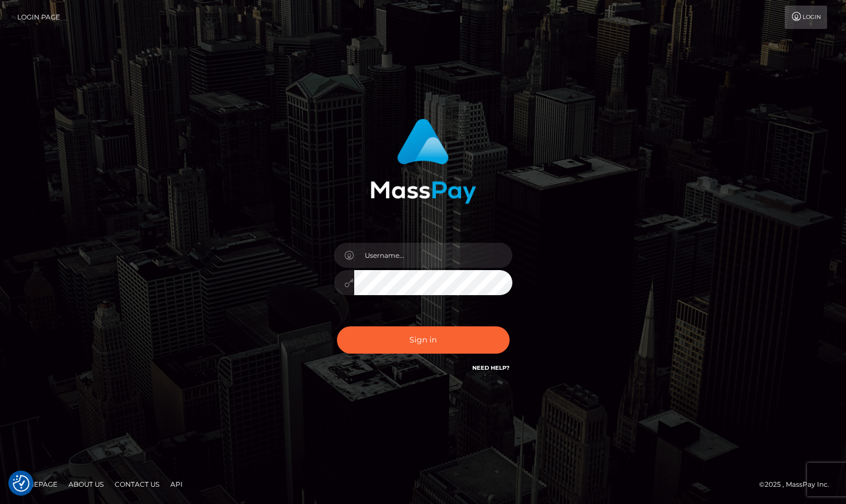 This screenshot has width=846, height=504. Describe the element at coordinates (177, 483) in the screenshot. I see `a: API` at that location.